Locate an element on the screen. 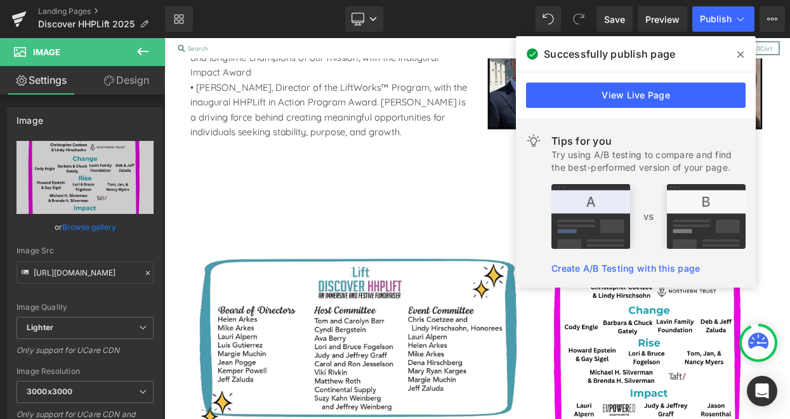  a: Design is located at coordinates (126, 80).